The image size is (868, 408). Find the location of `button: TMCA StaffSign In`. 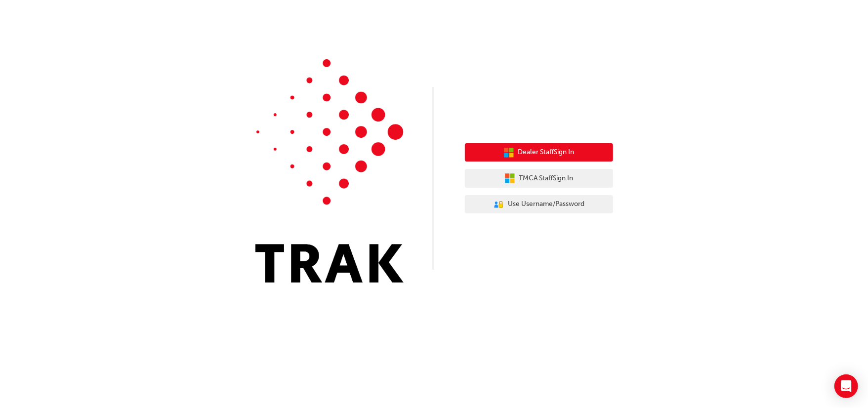

button: TMCA StaffSign In is located at coordinates (539, 178).